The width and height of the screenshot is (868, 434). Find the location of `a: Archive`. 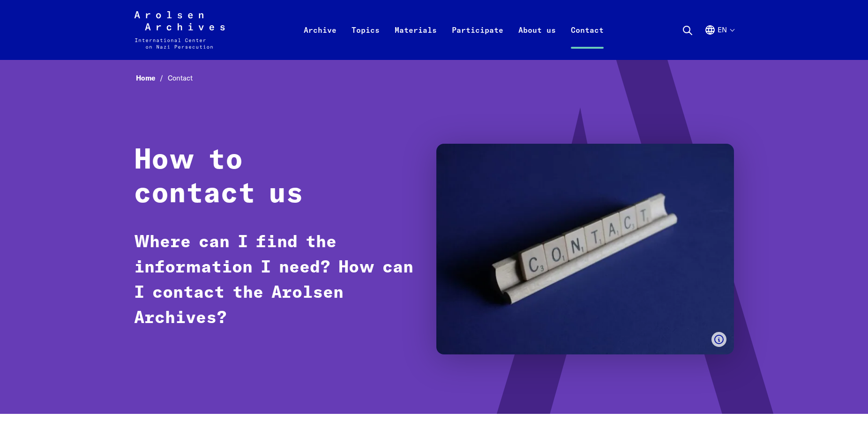

a: Archive is located at coordinates (320, 41).